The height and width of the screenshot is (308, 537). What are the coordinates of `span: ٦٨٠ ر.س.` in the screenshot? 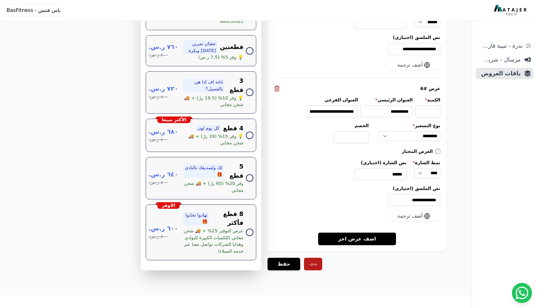 It's located at (163, 132).